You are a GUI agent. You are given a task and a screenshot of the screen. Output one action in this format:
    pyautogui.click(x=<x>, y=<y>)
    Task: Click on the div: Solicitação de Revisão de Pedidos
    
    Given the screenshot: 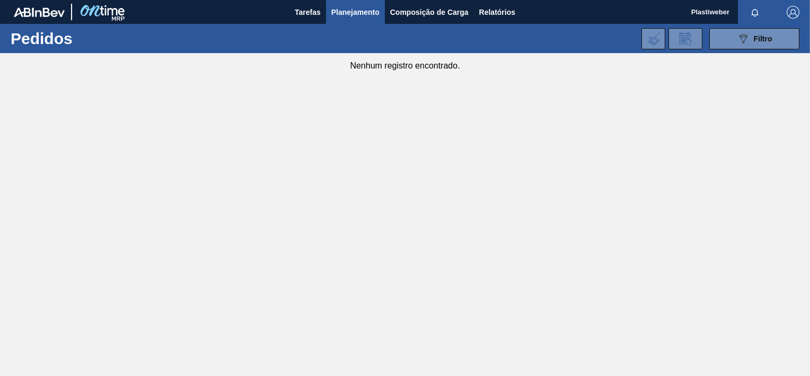 What is the action you would take?
    pyautogui.click(x=686, y=39)
    